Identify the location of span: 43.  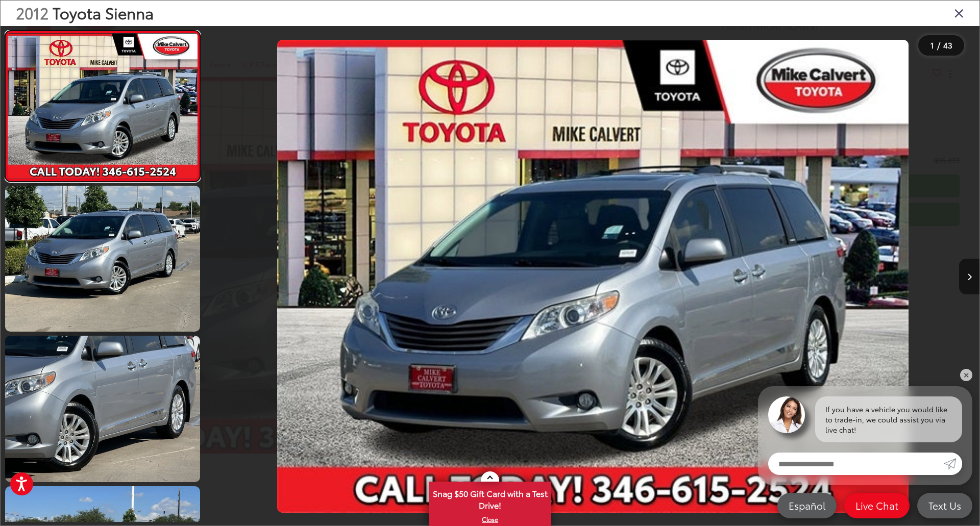
(948, 45).